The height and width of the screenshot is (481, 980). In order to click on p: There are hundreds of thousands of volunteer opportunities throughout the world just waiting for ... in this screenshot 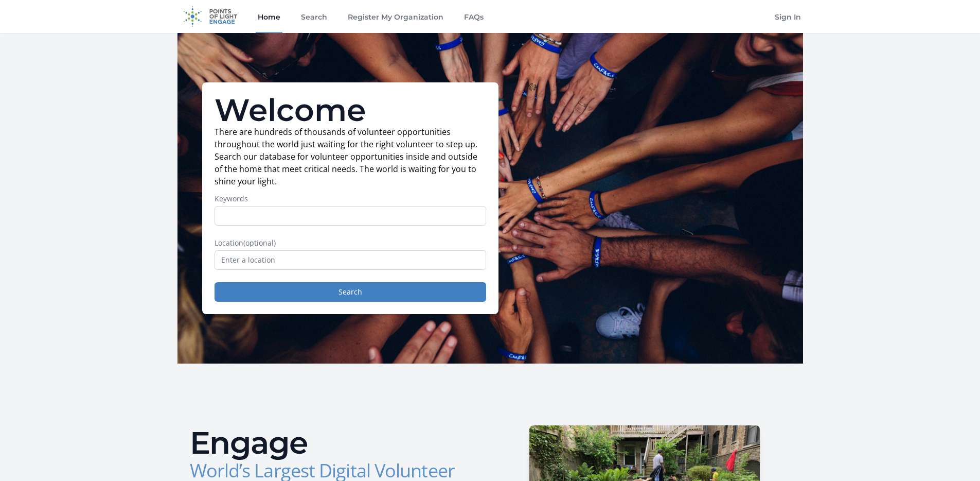, I will do `click(350, 157)`.